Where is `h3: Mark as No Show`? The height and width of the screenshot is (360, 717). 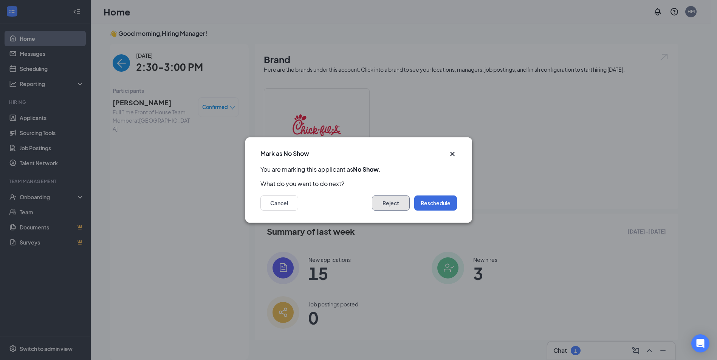 h3: Mark as No Show is located at coordinates (285, 154).